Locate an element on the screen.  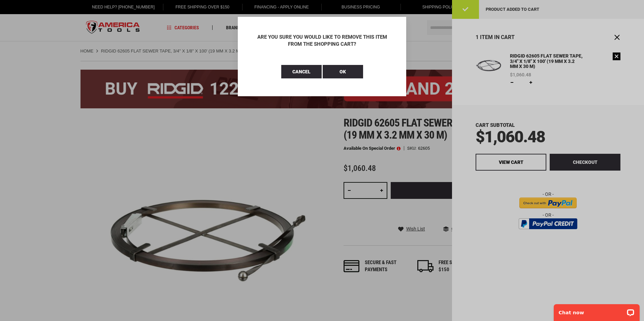
p: Chat now is located at coordinates (42, 13).